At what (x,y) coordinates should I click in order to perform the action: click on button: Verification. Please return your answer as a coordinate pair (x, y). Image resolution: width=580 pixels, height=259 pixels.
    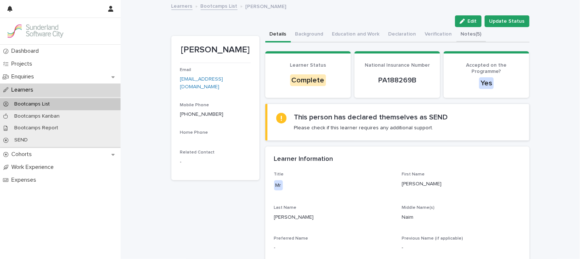
    Looking at the image, I should click on (439, 35).